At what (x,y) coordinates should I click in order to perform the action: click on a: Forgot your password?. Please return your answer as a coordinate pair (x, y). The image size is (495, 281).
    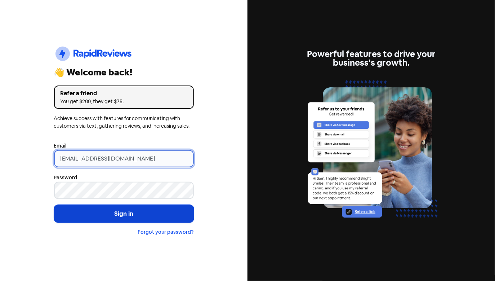
    Looking at the image, I should click on (166, 232).